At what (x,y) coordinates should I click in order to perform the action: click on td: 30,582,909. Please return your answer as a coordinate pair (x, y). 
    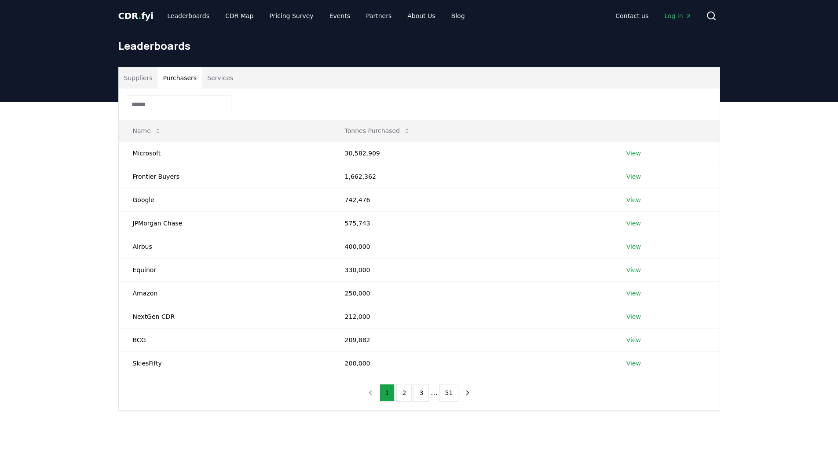
    Looking at the image, I should click on (472, 153).